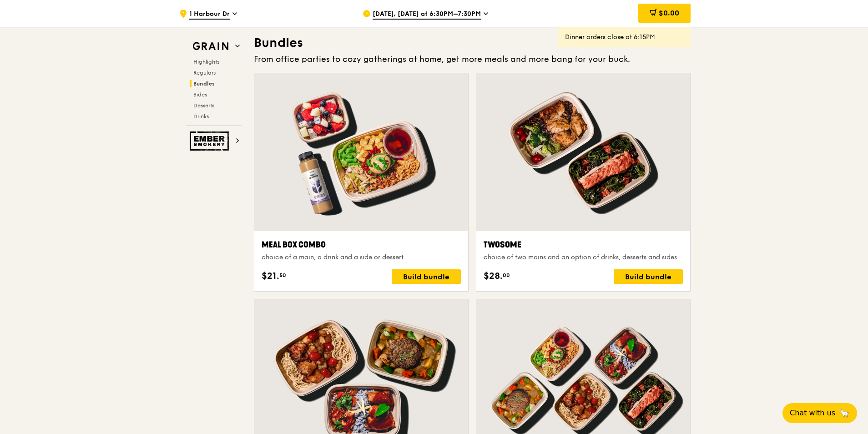  What do you see at coordinates (210, 141) in the screenshot?
I see `img: Ember Smokery web logo` at bounding box center [210, 141].